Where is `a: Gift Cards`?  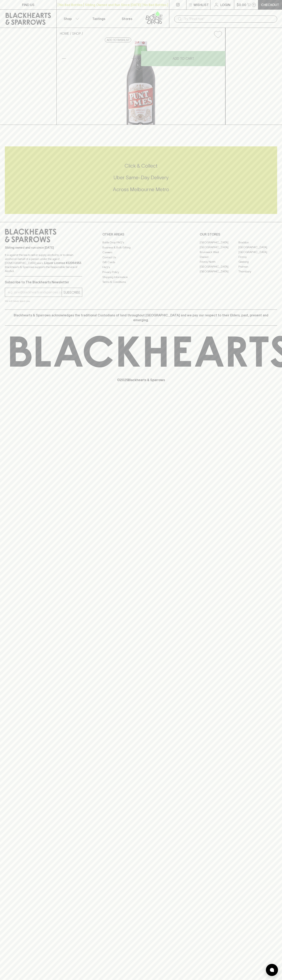
a: Gift Cards is located at coordinates (141, 263).